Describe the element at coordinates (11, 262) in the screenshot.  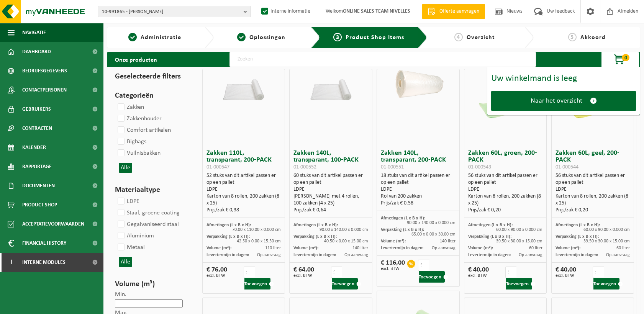
I see `span: I` at that location.